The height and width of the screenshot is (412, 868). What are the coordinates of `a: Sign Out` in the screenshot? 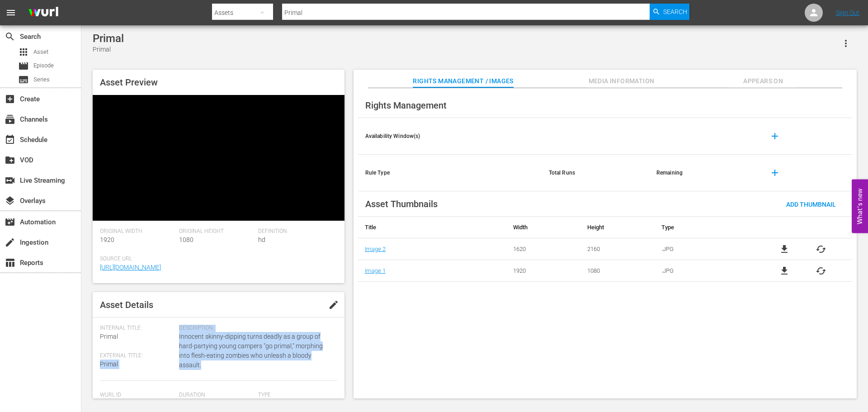 It's located at (848, 13).